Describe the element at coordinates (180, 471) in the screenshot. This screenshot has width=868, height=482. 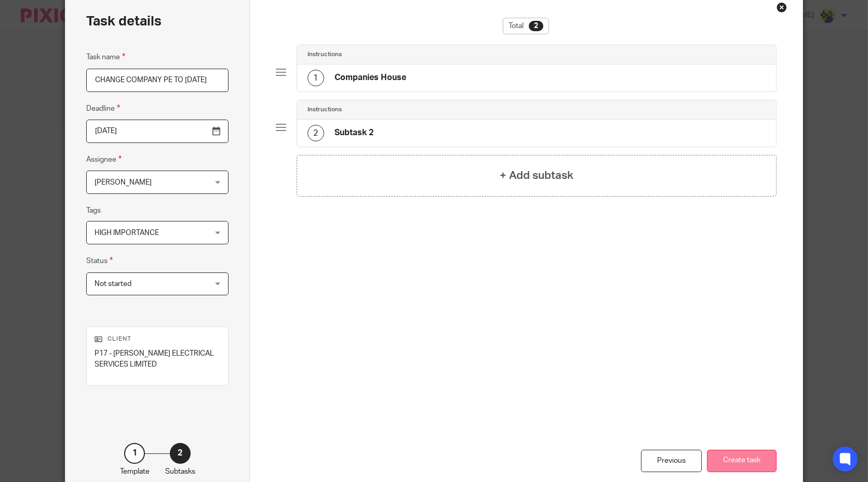
I see `p: Subtasks` at that location.